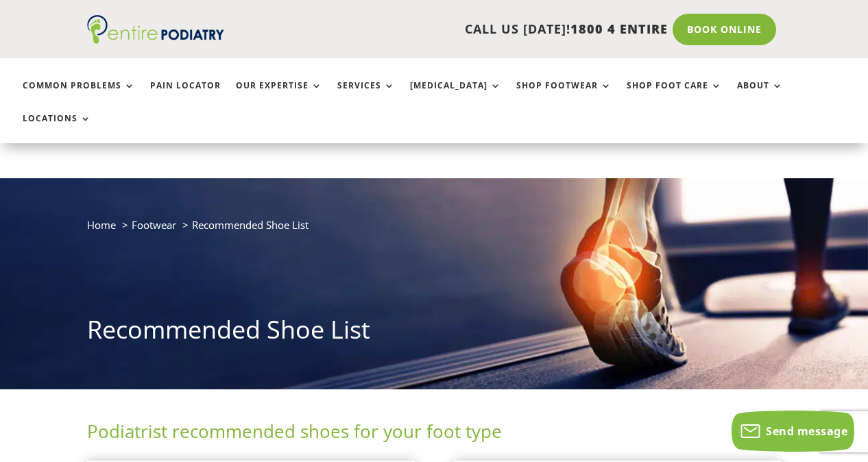 The image size is (868, 462). Describe the element at coordinates (793, 431) in the screenshot. I see `button: Send message` at that location.